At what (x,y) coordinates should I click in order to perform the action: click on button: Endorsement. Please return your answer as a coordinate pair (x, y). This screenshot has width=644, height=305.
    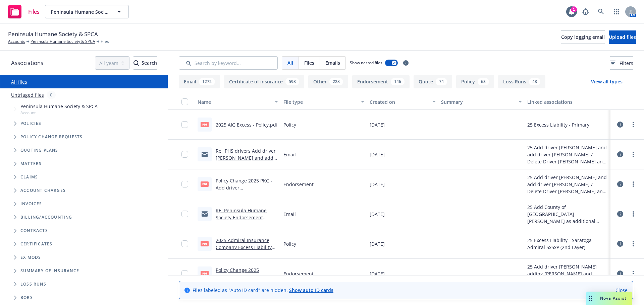
    Looking at the image, I should click on (381, 82).